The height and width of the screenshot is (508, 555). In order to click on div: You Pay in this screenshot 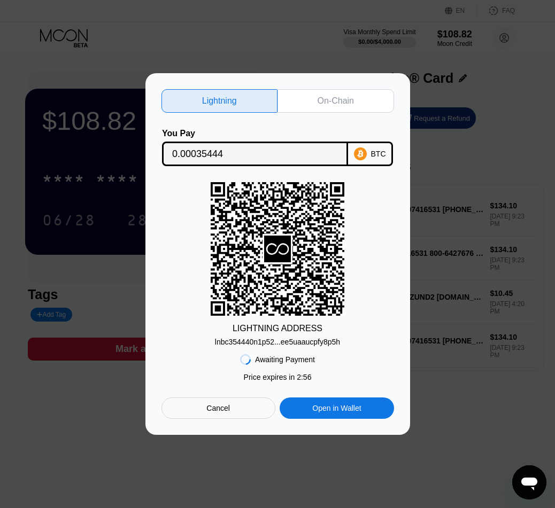, I will do `click(255, 134)`.